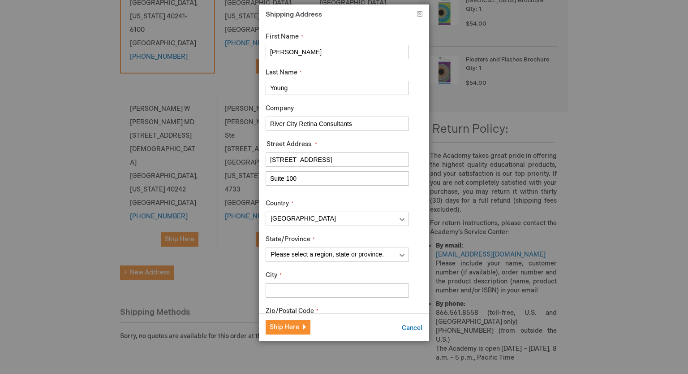 The height and width of the screenshot is (374, 688). What do you see at coordinates (288, 327) in the screenshot?
I see `button: Ship Here` at bounding box center [288, 327].